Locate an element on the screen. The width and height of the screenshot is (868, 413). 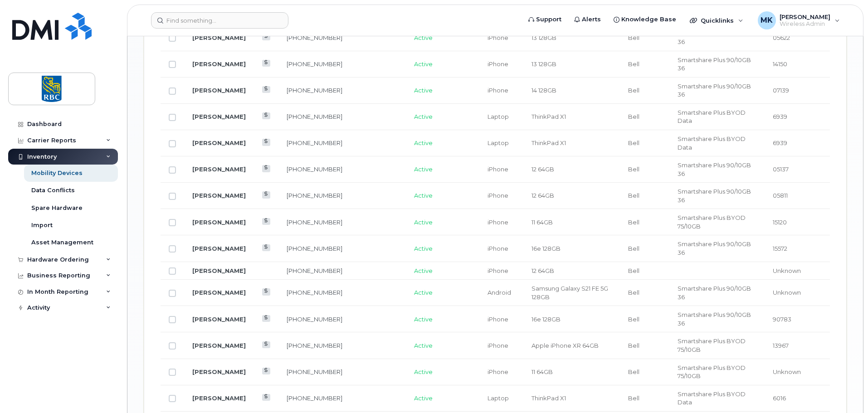
span: 13967 is located at coordinates (781, 346).